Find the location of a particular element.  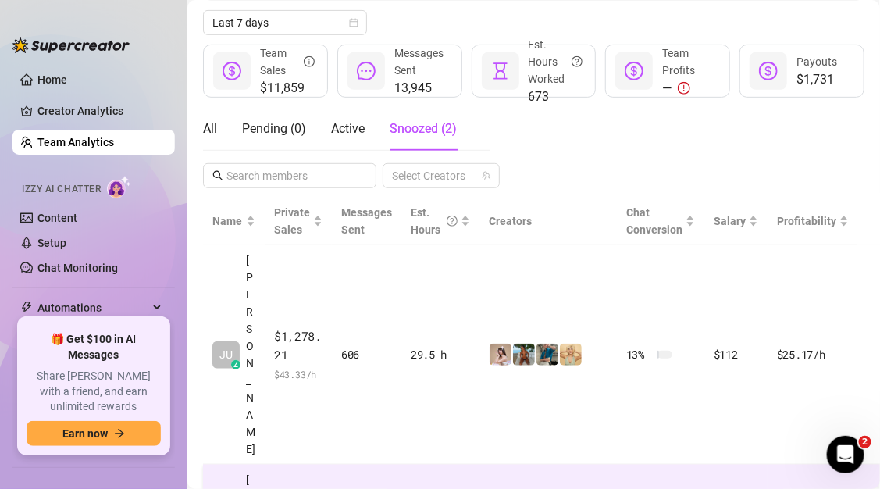

a: Chat Monitoring is located at coordinates (77, 268).